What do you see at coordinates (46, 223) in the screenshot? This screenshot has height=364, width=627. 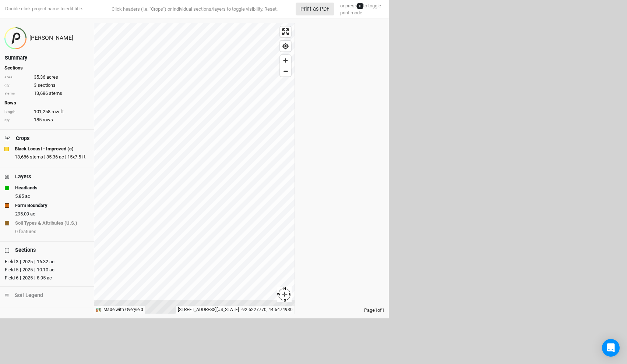 I see `strong: Soil Types & Attributes (U.S.)` at bounding box center [46, 223].